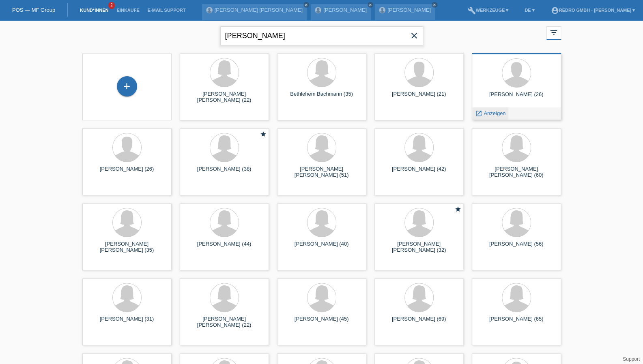  What do you see at coordinates (554, 11) in the screenshot?
I see `i: account_circle` at bounding box center [554, 11].